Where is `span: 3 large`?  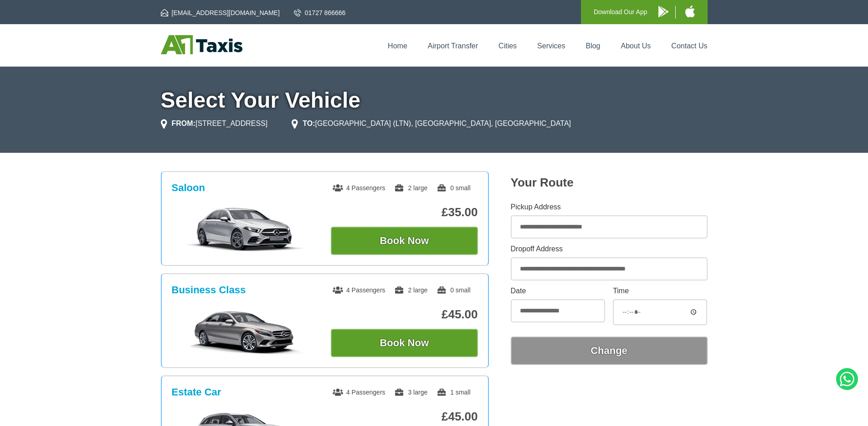
span: 3 large is located at coordinates (411, 392).